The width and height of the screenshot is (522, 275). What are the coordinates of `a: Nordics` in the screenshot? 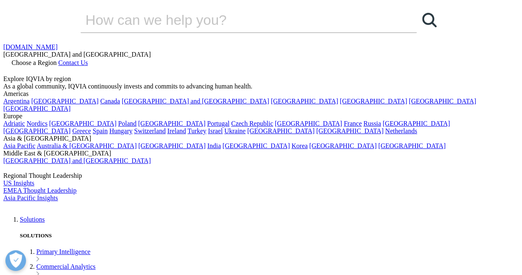 It's located at (37, 123).